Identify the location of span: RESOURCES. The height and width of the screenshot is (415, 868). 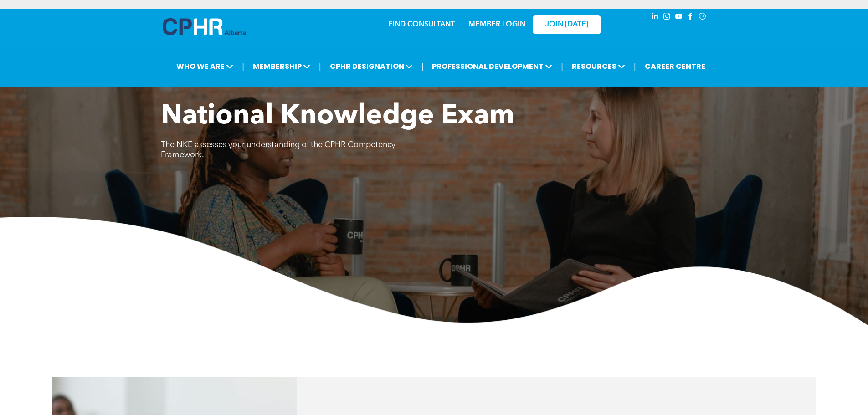
(598, 66).